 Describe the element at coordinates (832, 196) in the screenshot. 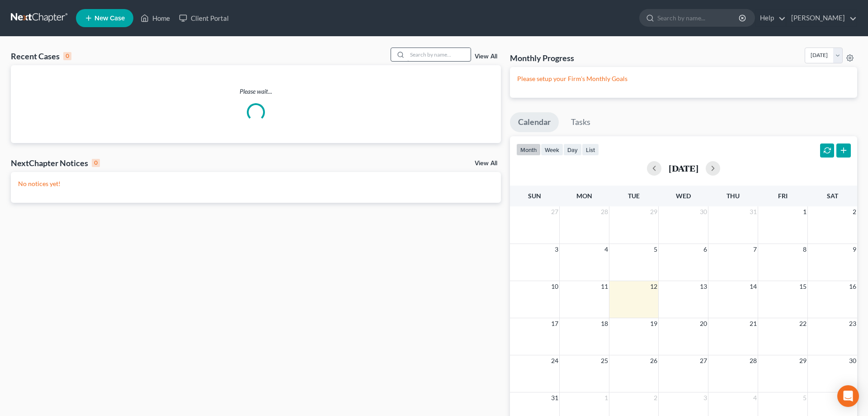

I see `span: Sat` at that location.